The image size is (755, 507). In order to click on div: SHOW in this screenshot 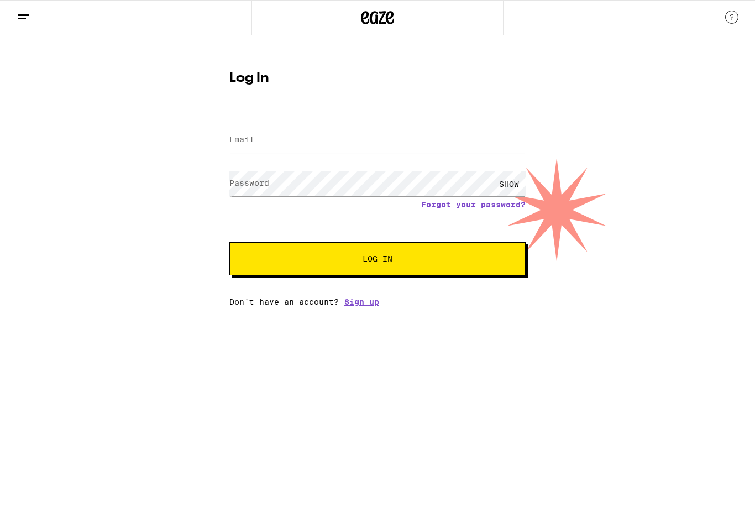, I will do `click(509, 184)`.